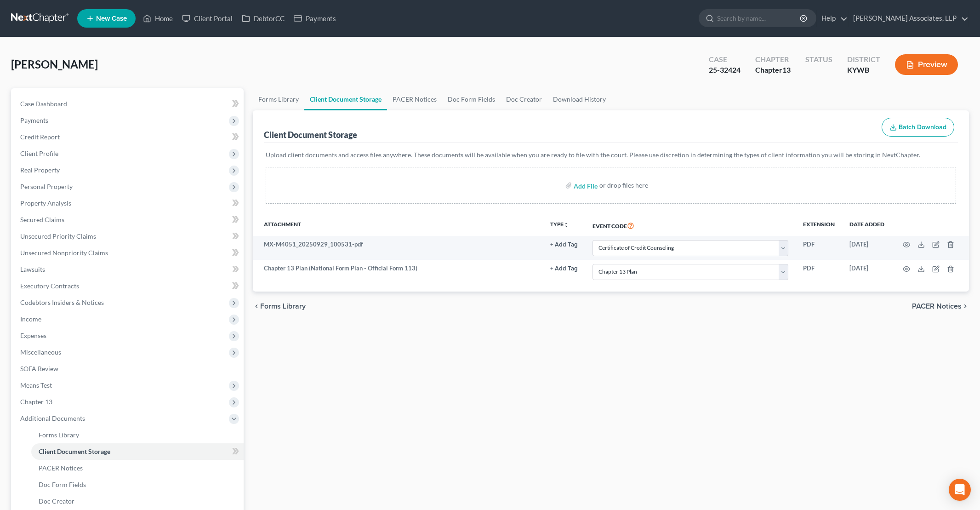 The height and width of the screenshot is (510, 980). I want to click on td: Chapter 13 Plan (National Form Plan - Official Form 113), so click(397, 272).